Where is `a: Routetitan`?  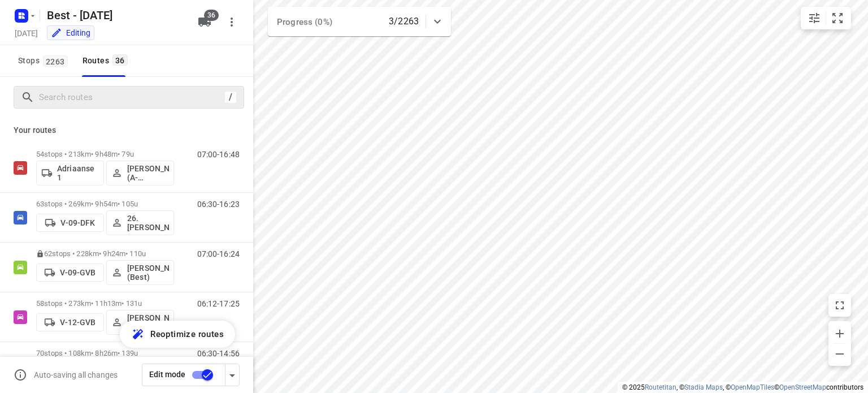
a: Routetitan is located at coordinates (661, 387).